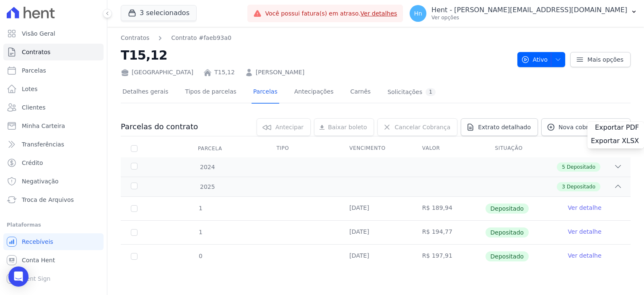 This screenshot has height=295, width=644. Describe the element at coordinates (315, 54) in the screenshot. I see `h2: T15,12` at that location.